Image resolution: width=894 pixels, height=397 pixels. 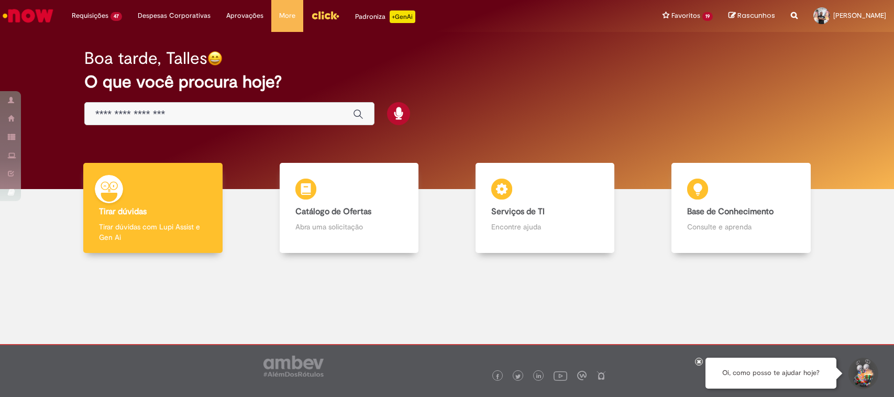 I want to click on b: Base de Conhecimento, so click(x=730, y=212).